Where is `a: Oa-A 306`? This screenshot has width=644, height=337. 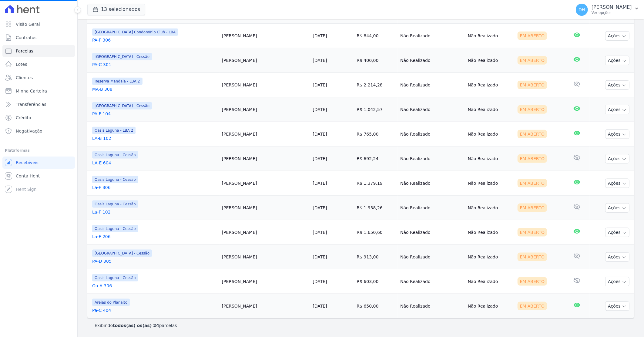
a: Oa-A 306 is located at coordinates (154, 286).